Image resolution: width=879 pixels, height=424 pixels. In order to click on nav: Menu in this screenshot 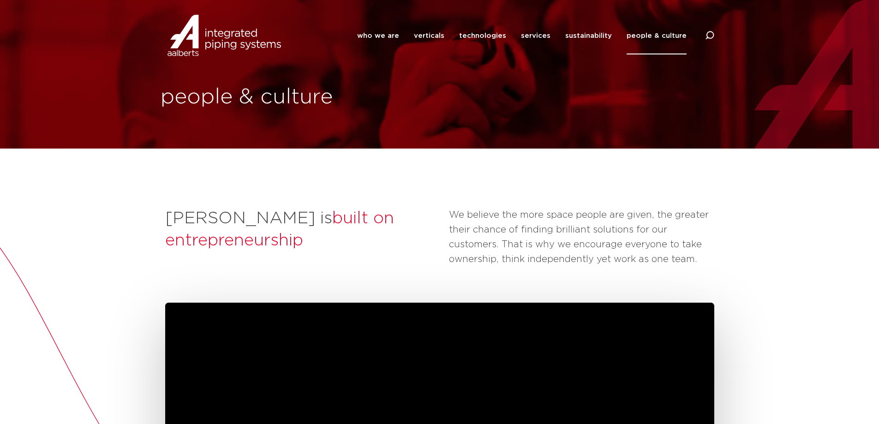, I will do `click(522, 36)`.